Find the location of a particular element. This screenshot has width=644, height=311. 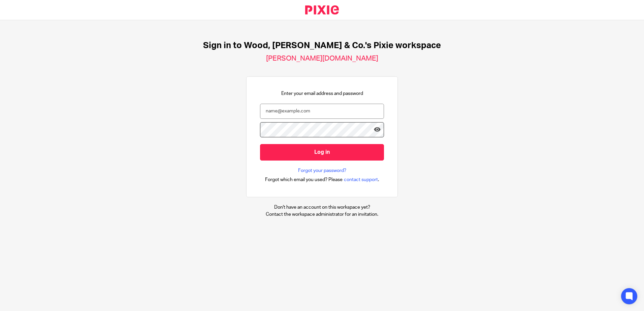

input: name@example.com is located at coordinates (322, 111).